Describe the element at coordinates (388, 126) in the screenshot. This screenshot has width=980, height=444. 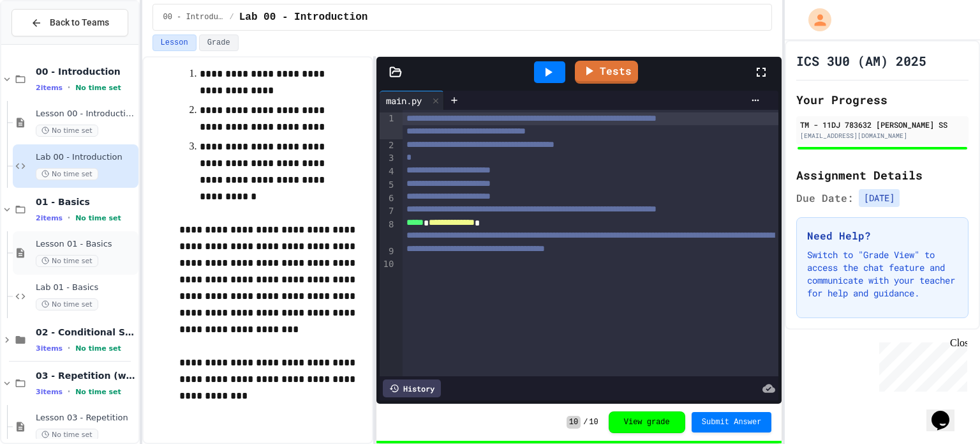
I see `div: 1` at that location.